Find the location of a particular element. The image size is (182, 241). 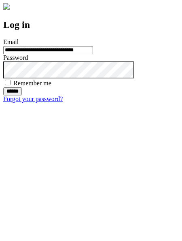

h2: Log in is located at coordinates (91, 25).